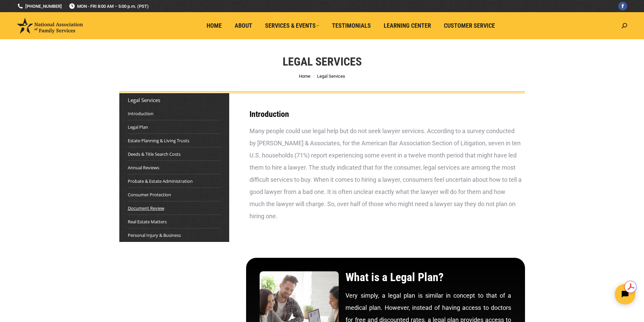 This screenshot has width=644, height=322. Describe the element at coordinates (147, 222) in the screenshot. I see `a: Real Estate Matters` at that location.